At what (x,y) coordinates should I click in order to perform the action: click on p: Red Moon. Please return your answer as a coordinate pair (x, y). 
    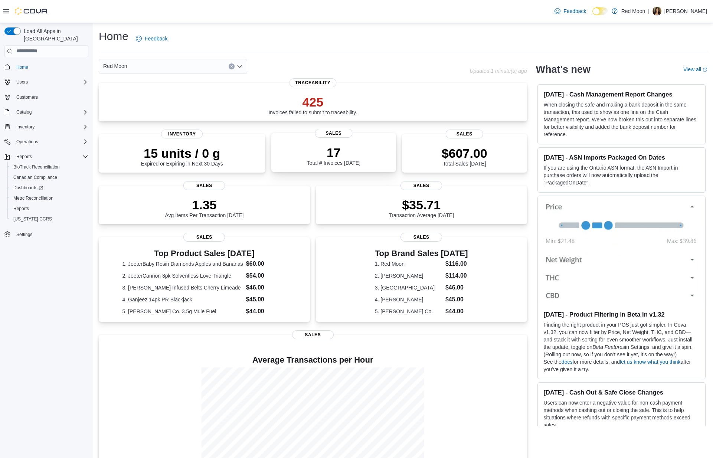
    Looking at the image, I should click on (634, 11).